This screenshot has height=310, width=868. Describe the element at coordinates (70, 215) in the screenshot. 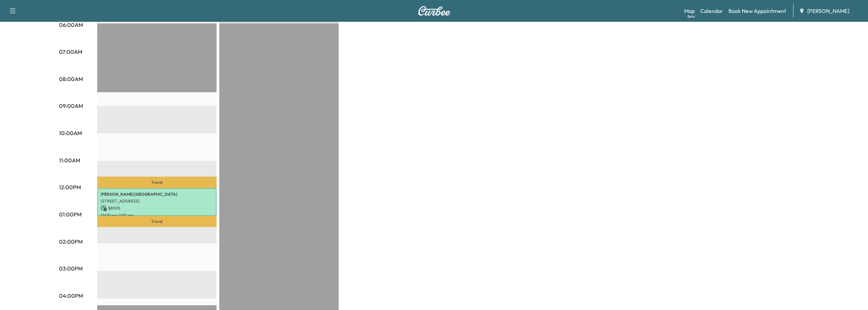

I see `p: 01:00PM` at that location.